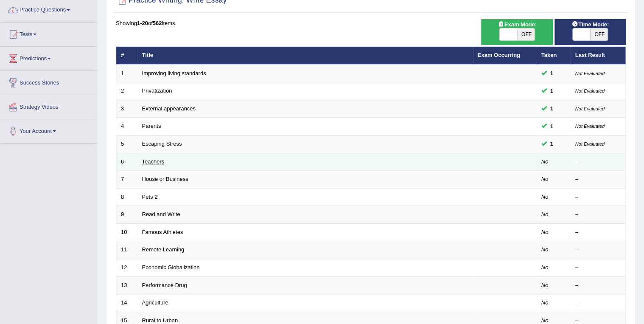  What do you see at coordinates (590, 24) in the screenshot?
I see `span: Time Mode:` at bounding box center [590, 24].